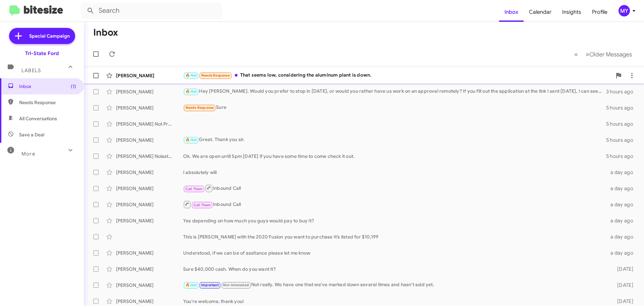 This screenshot has width=644, height=306. I want to click on button: Previous, so click(575, 54).